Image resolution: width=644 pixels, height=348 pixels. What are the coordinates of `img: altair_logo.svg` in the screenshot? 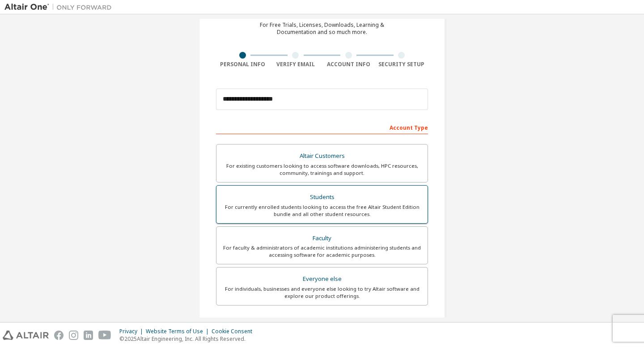 It's located at (25, 335).